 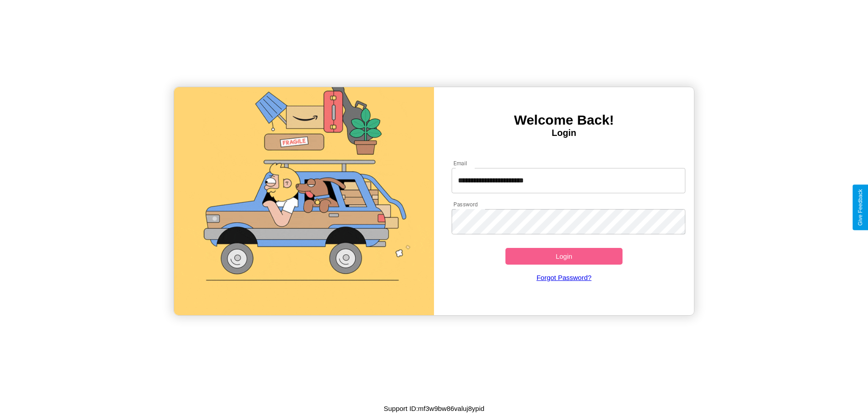 What do you see at coordinates (465, 204) in the screenshot?
I see `label: Password` at bounding box center [465, 204].